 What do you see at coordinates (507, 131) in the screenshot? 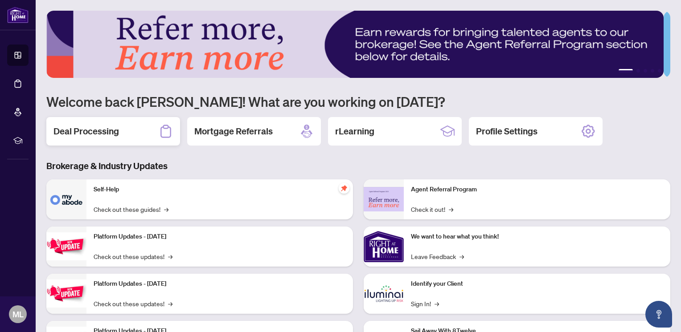
I see `h2: Profile Settings` at bounding box center [507, 131].